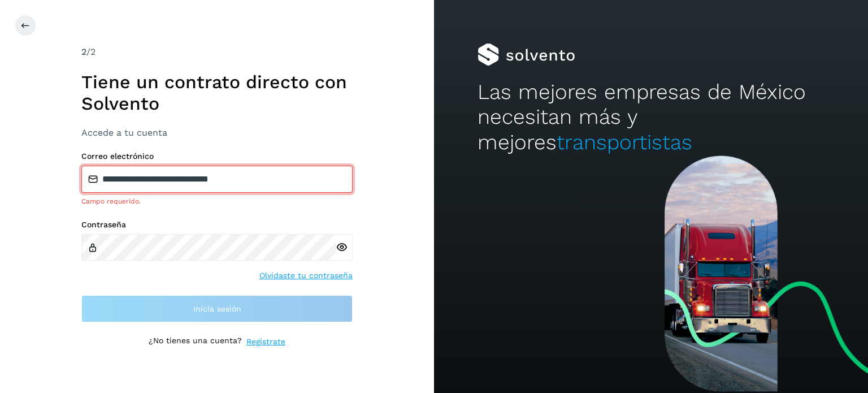 Image resolution: width=868 pixels, height=393 pixels. Describe the element at coordinates (217, 156) in the screenshot. I see `label: Correo electrónico` at that location.